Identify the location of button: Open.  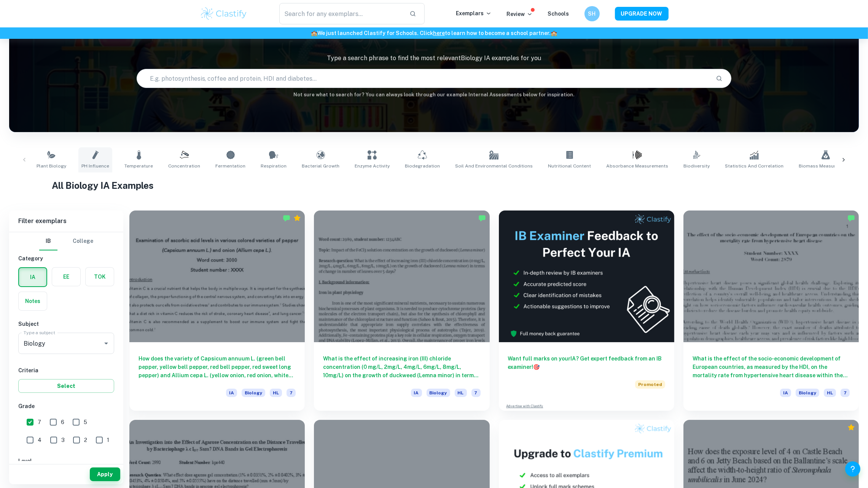
(106, 343).